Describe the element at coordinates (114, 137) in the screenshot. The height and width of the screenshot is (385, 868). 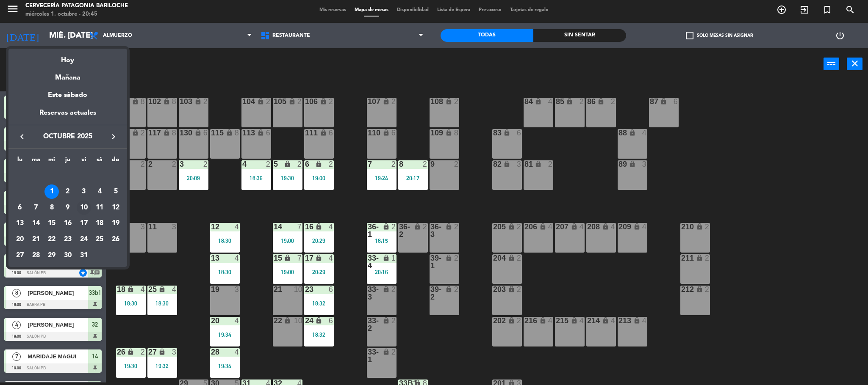
I see `i: keyboard_arrow_right` at that location.